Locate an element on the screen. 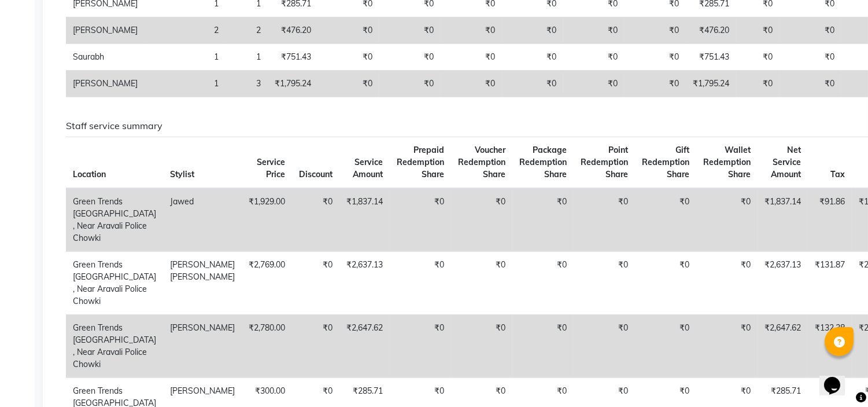 Image resolution: width=868 pixels, height=407 pixels. span: Stylist is located at coordinates (182, 174).